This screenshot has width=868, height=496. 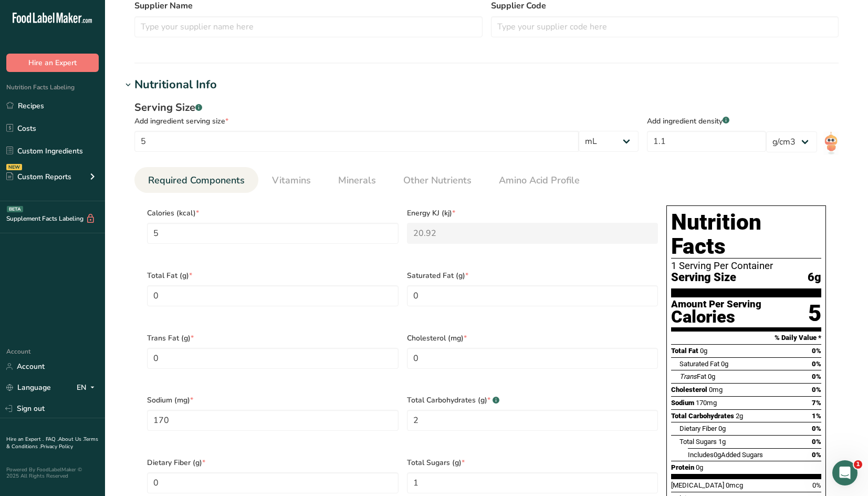 What do you see at coordinates (747, 266) in the screenshot?
I see `div: 1 Serving Per Container` at bounding box center [747, 266].